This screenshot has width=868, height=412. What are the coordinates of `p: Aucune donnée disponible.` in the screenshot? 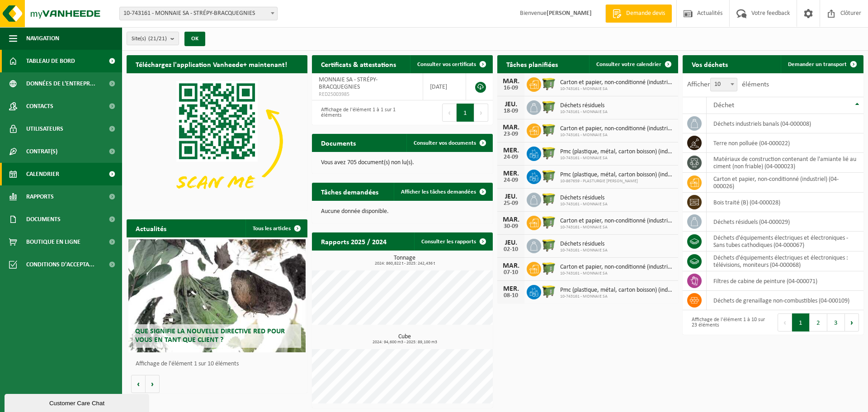 It's located at (402, 211).